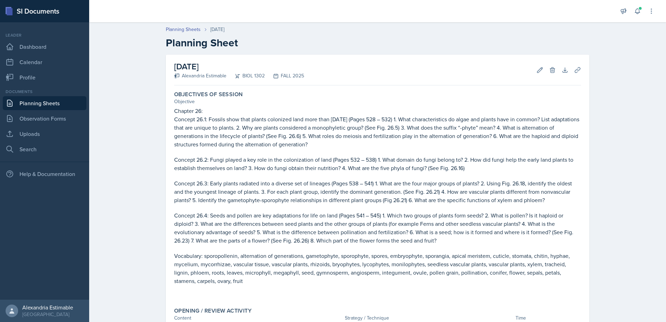  What do you see at coordinates (208, 94) in the screenshot?
I see `label: Objectives of Session` at bounding box center [208, 94].